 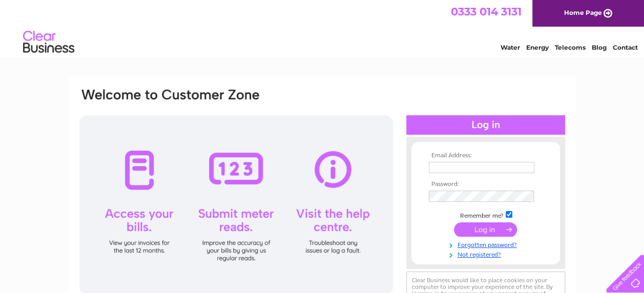 I want to click on a: Forgotten password?, so click(x=486, y=243).